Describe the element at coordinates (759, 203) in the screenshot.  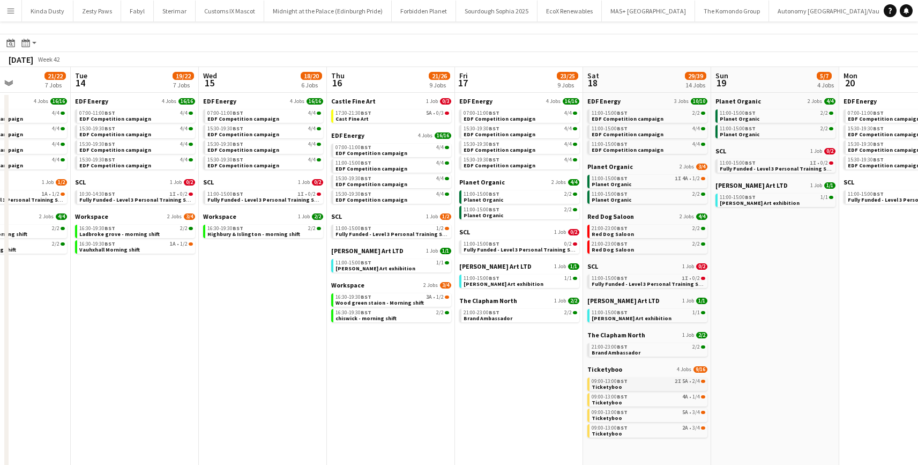
I see `span: TJ Fowler Art exhibition` at that location.